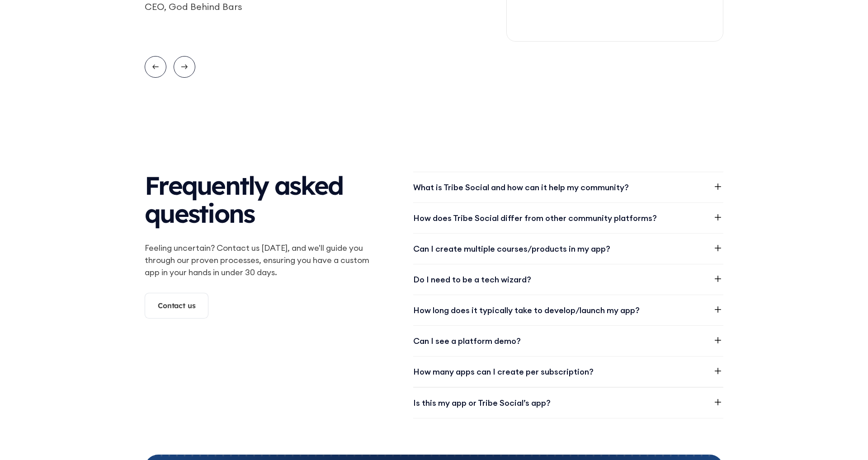  What do you see at coordinates (503, 372) in the screenshot?
I see `div: How many apps can I create per subscription?` at bounding box center [503, 372].